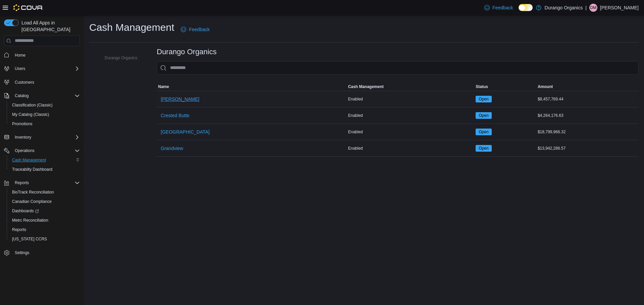  I want to click on div: $4,264,176.63, so click(587, 115).